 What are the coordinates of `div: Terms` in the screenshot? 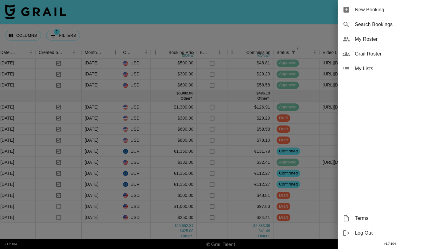 It's located at (389, 218).